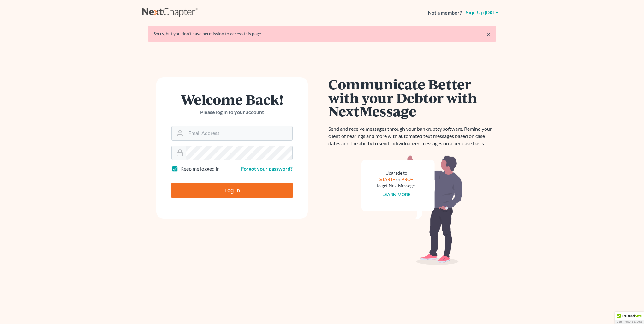  Describe the element at coordinates (398, 179) in the screenshot. I see `span: or` at that location.